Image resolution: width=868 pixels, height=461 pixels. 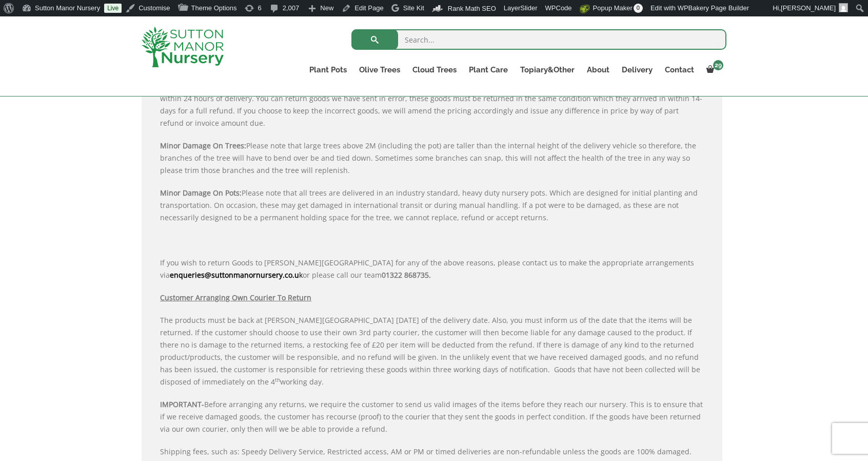 What do you see at coordinates (547, 70) in the screenshot?
I see `a: Topiary&Other` at bounding box center [547, 70].